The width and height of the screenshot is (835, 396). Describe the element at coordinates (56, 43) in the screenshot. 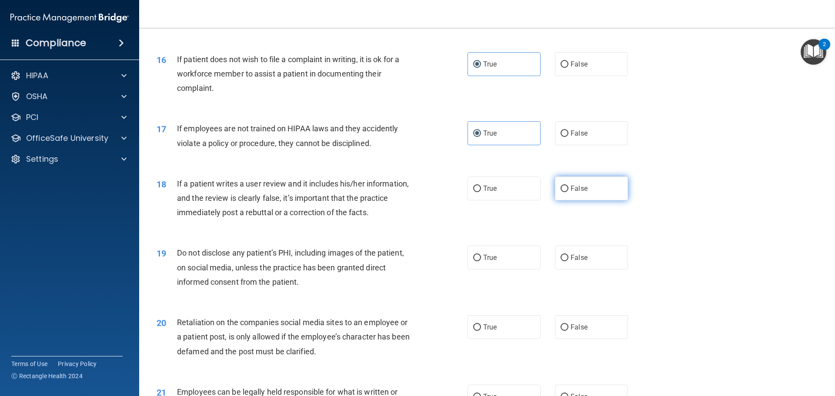

I see `h4: Compliance` at that location.